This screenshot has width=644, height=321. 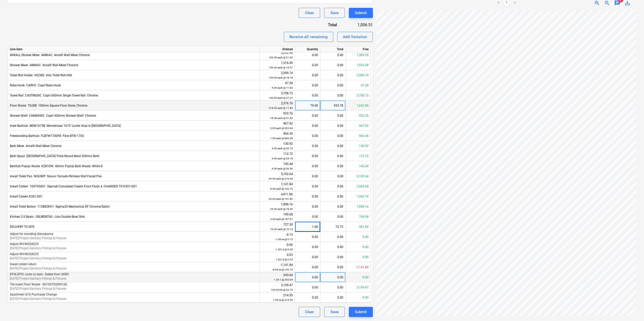 I want to click on div: 130.92, so click(x=358, y=146).